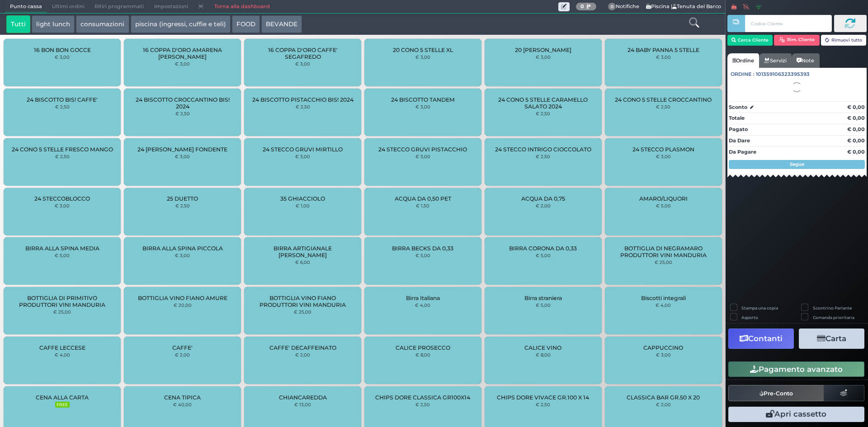  I want to click on span: Punto cassa, so click(26, 7).